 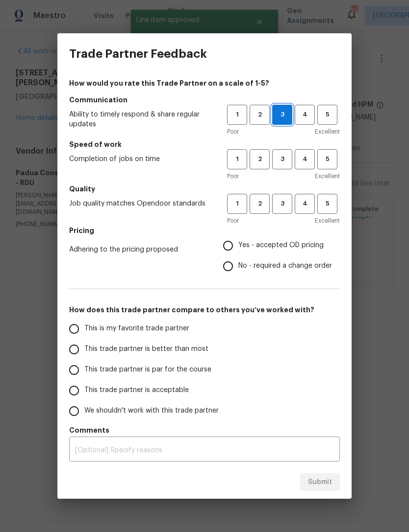 What do you see at coordinates (204, 370) in the screenshot?
I see `div: How does this trade partner compare to others you’ve worked with?` at bounding box center [204, 370].